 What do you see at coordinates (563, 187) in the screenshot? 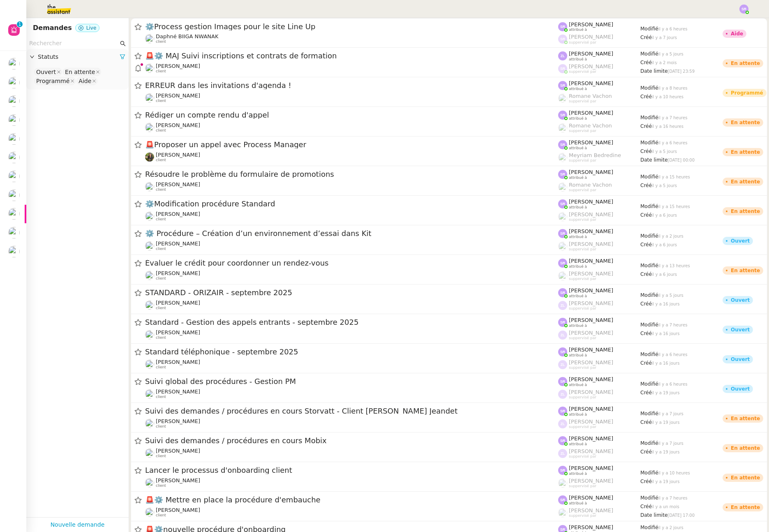
I see `img: users%2FyQfMwtYgTqhRP2YHWHmG2s2LYaD3%2Favatar%2Fprofile-pic.png` at bounding box center [563, 187].